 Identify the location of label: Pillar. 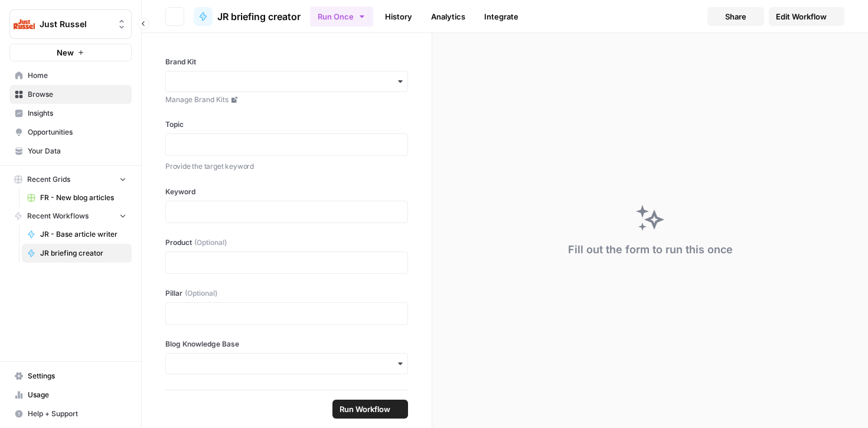
(286, 294).